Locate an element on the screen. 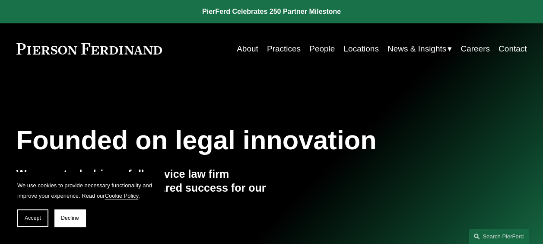 The image size is (543, 244). a: About is located at coordinates (248, 49).